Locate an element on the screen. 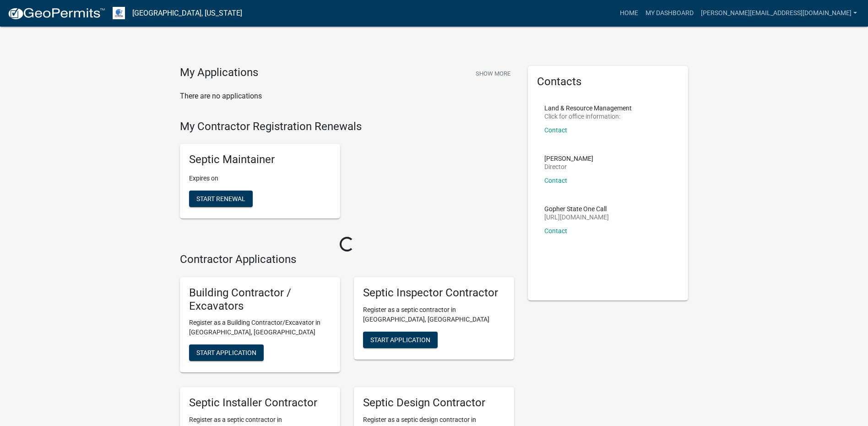 This screenshot has width=868, height=426. a: Home is located at coordinates (629, 13).